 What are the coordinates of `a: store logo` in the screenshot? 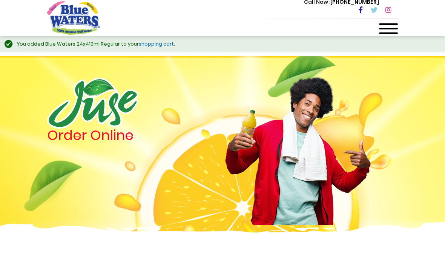 It's located at (73, 18).